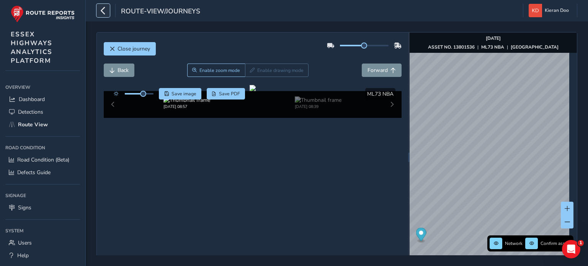 Image resolution: width=588 pixels, height=266 pixels. Describe the element at coordinates (123, 70) in the screenshot. I see `span: Back` at that location.